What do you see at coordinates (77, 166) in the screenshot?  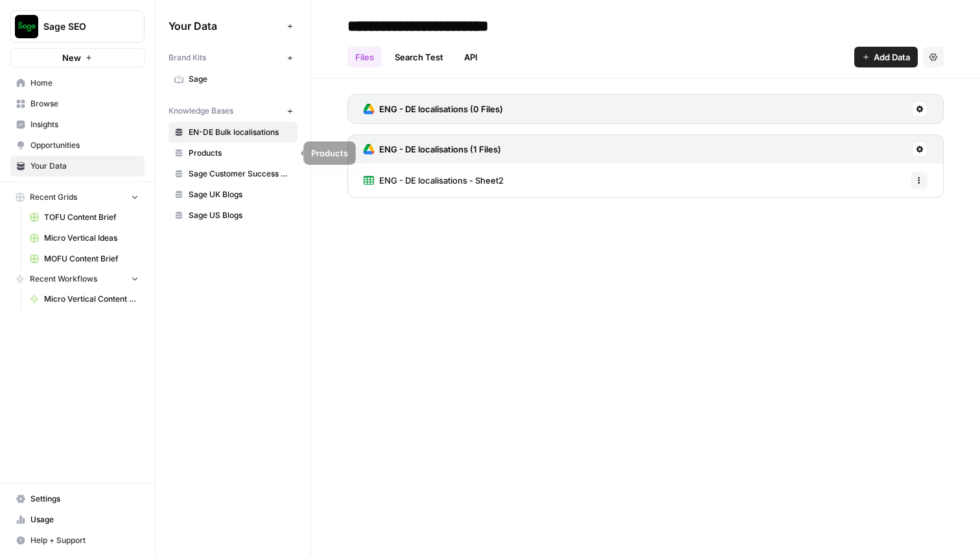 I see `a: Your Data` at bounding box center [77, 166].